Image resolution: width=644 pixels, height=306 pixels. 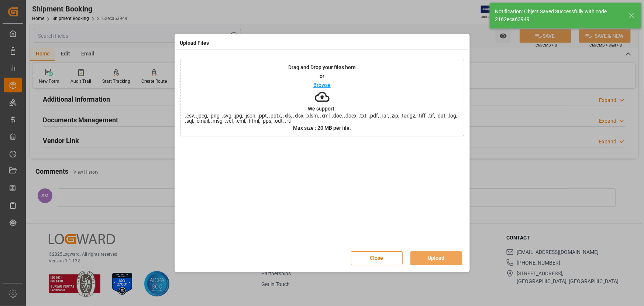 What do you see at coordinates (377, 258) in the screenshot?
I see `button: Close` at bounding box center [377, 258].